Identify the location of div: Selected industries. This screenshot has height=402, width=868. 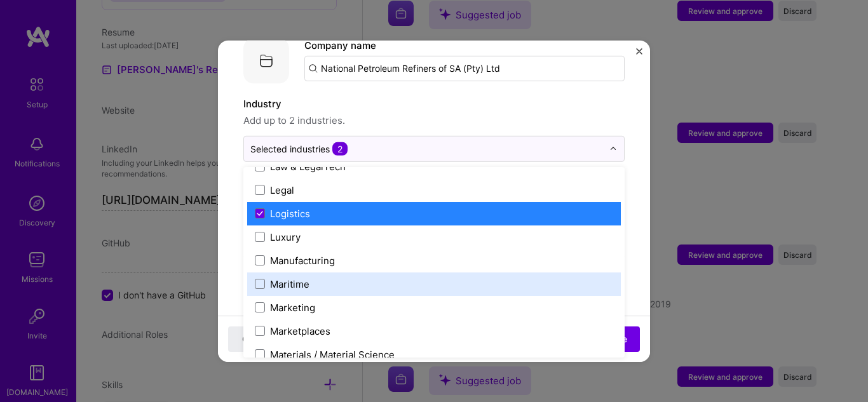
(298, 148).